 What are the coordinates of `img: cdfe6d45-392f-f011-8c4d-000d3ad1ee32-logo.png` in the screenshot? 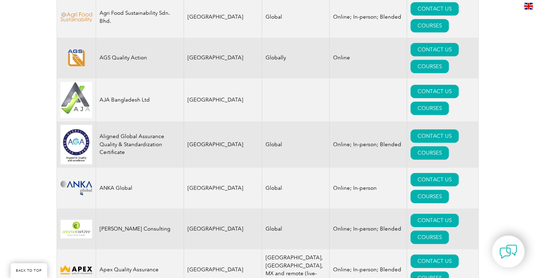 It's located at (76, 270).